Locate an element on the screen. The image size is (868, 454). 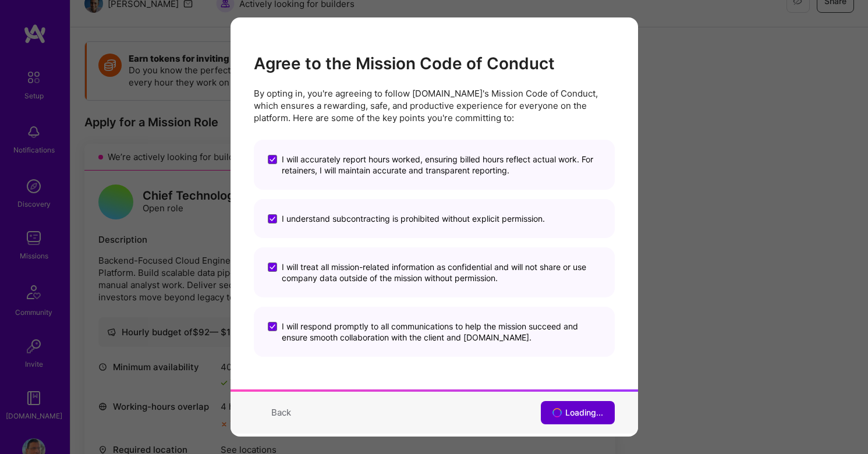
span: I will respond promptly to all communications to help the mission succeed and ensure smooth colla... is located at coordinates (441, 332).